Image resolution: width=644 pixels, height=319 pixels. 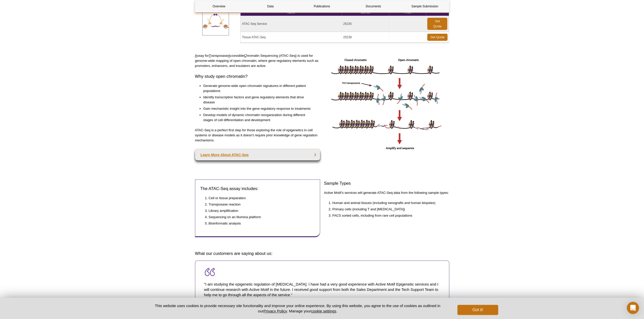 What do you see at coordinates (291, 24) in the screenshot?
I see `td: ATAC-Seq Service` at bounding box center [291, 24].